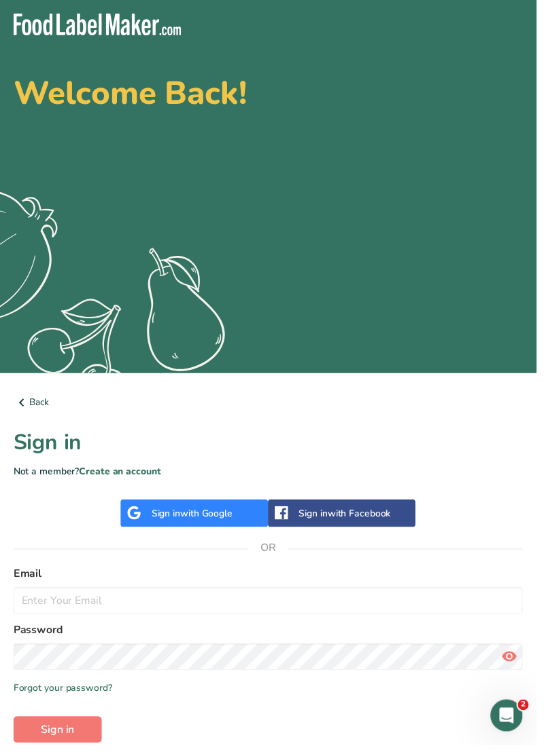  I want to click on p: Not a member?, so click(272, 478).